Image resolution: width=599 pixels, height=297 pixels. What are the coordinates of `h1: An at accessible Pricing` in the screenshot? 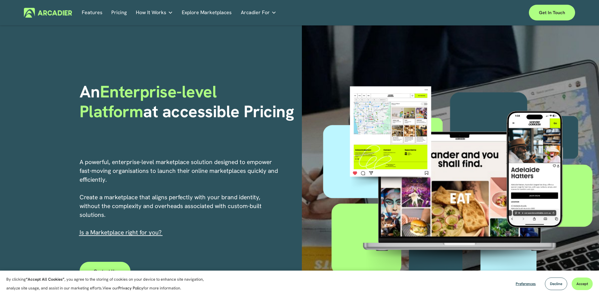 It's located at (188, 102).